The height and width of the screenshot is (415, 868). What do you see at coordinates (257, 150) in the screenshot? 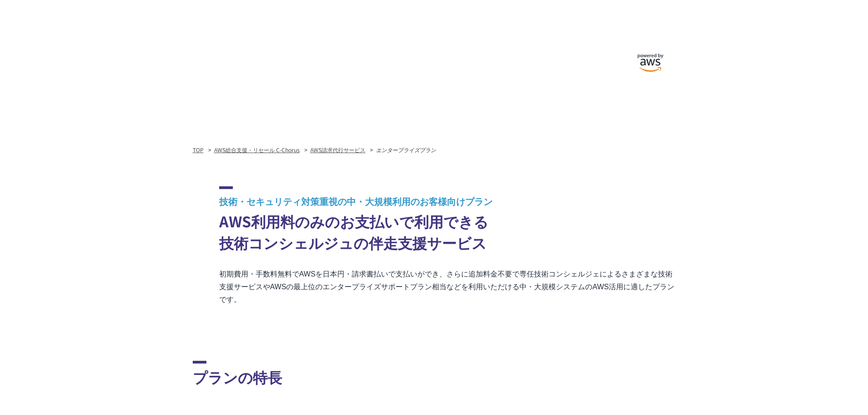
I see `a: AWS総合支援・リセール C-Chorus` at bounding box center [257, 150].